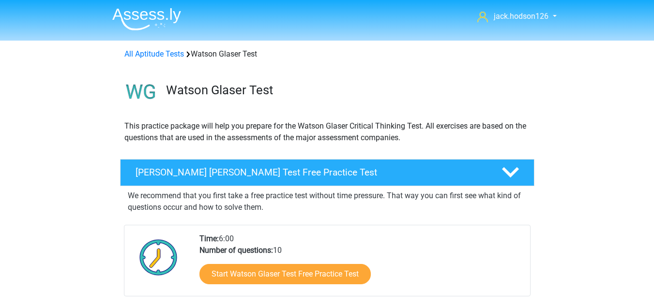  What do you see at coordinates (209, 239) in the screenshot?
I see `b: Time:` at bounding box center [209, 239].